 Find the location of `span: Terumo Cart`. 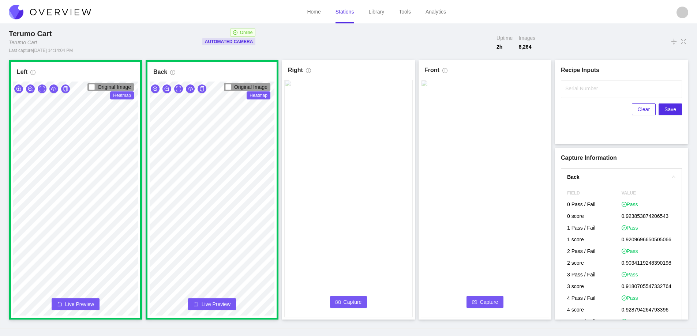

span: Terumo Cart is located at coordinates (30, 34).